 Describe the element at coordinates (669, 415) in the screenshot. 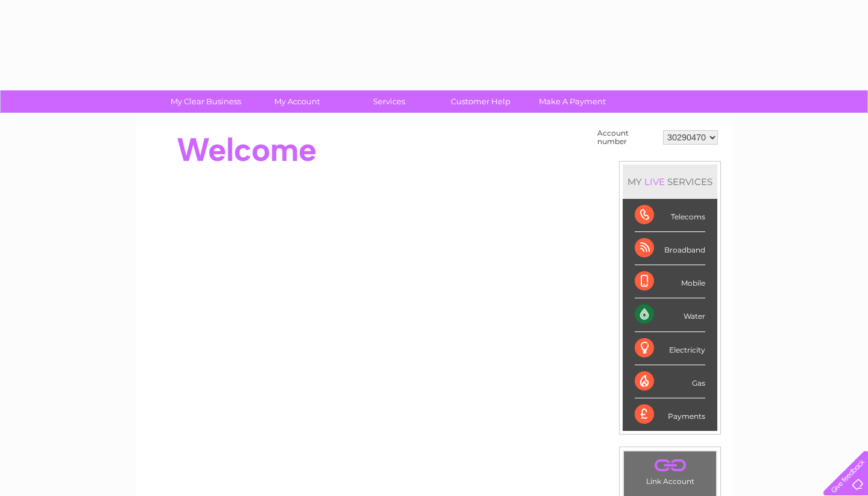

I see `div: Payments` at that location.